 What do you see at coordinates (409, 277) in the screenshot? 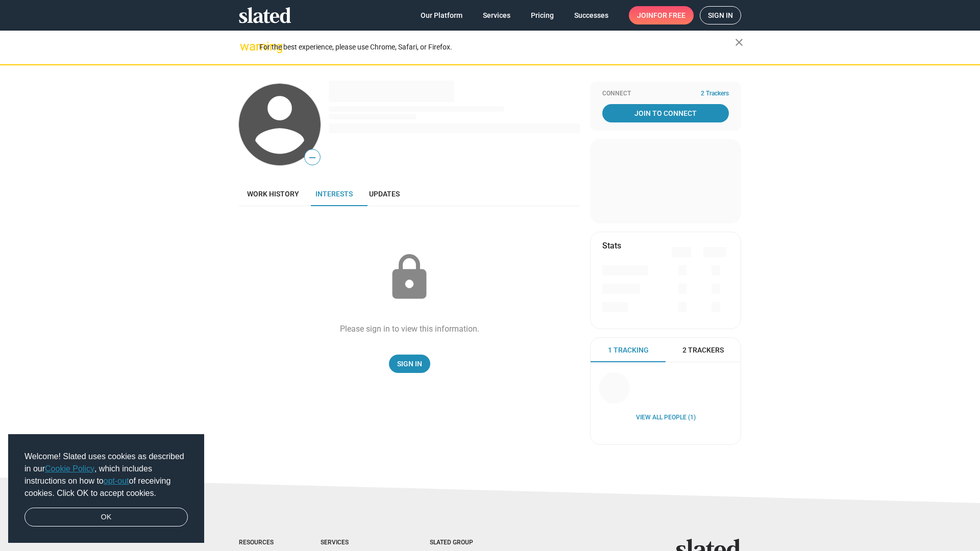
I see `mat-icon: lock` at bounding box center [409, 277].